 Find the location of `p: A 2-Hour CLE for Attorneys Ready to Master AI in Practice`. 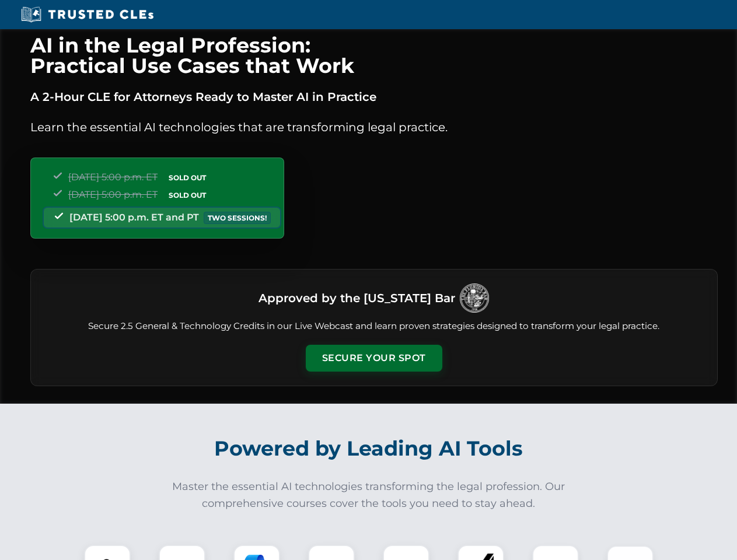

p: A 2-Hour CLE for Attorneys Ready to Master AI in Practice is located at coordinates (374, 97).